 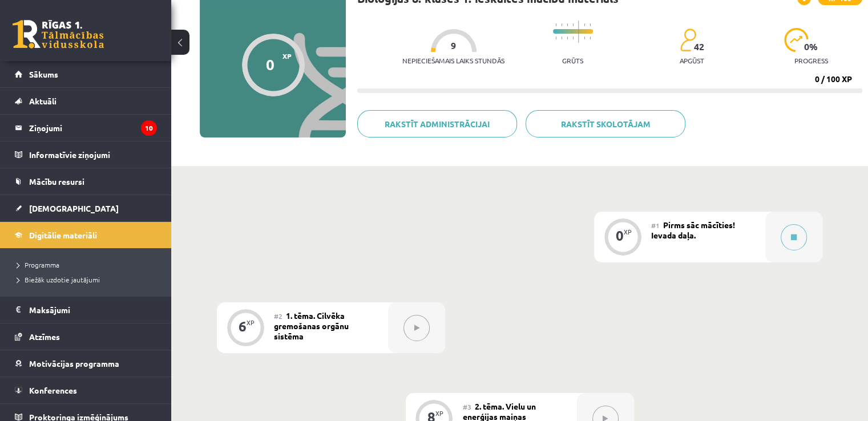 I want to click on span: Digitālie materiāli, so click(x=63, y=235).